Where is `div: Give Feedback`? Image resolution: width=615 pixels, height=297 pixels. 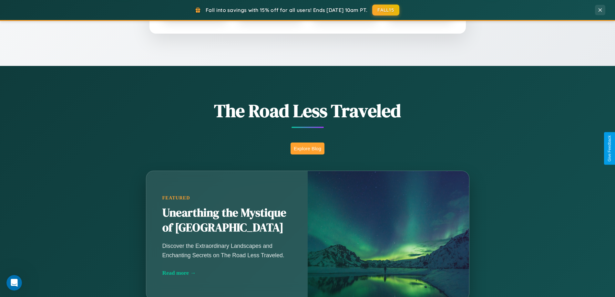
div: Give Feedback is located at coordinates (610, 148).